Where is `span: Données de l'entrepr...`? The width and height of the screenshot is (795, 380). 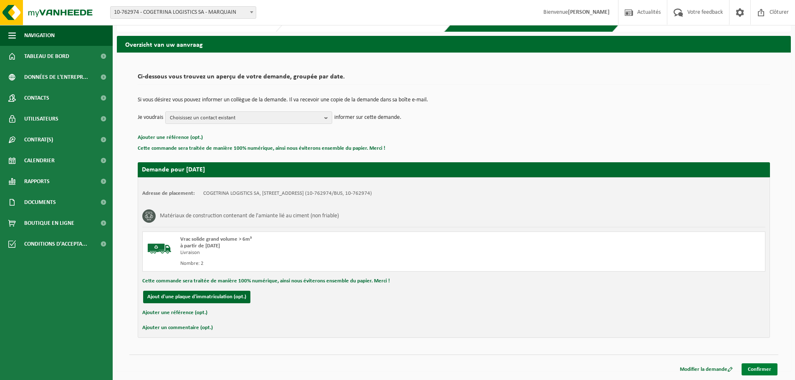
span: Données de l'entrepr... is located at coordinates (56, 77).